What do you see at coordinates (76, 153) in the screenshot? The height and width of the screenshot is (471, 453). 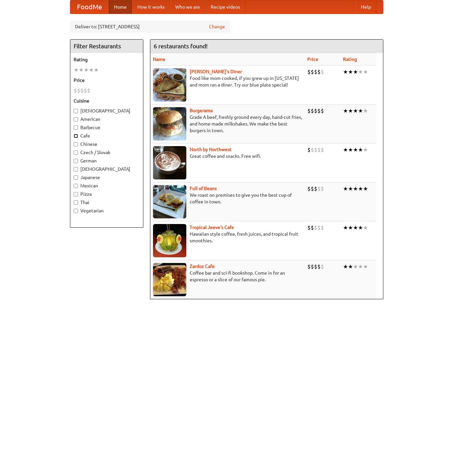 I see `input: Czech / Slovak` at bounding box center [76, 153].